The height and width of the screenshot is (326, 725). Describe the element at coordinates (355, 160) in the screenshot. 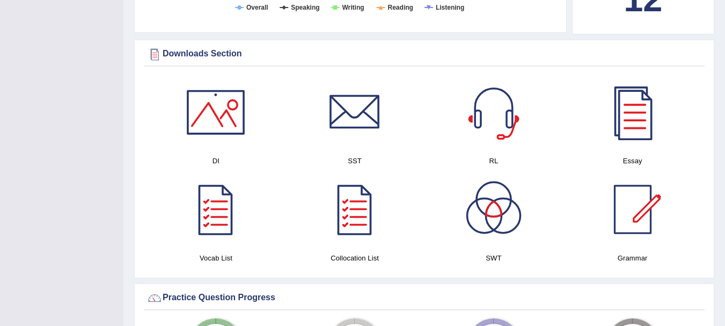

I see `h4: SST` at that location.